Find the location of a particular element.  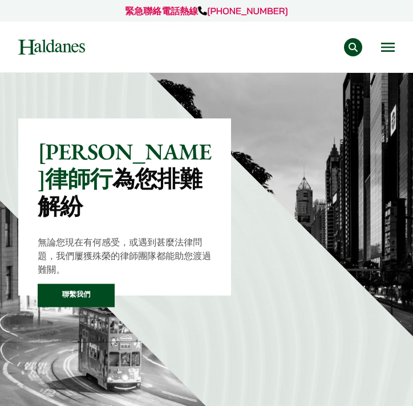

p: 無論您現在有何感受，或遇到甚麼法律問題，我們屢獲殊榮的律師團隊都能助您渡過難關。 is located at coordinates (124, 256).